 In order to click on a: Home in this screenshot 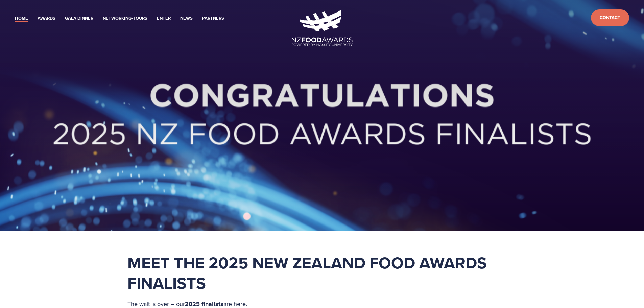, I will do `click(21, 19)`.